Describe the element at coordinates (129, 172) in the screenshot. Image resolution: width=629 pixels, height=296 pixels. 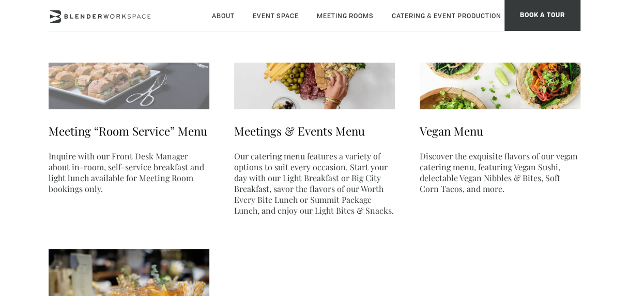
I see `p: Inquire with our Front Desk Manager about in-room, self-service breakfast and light lunch availab...` at that location.